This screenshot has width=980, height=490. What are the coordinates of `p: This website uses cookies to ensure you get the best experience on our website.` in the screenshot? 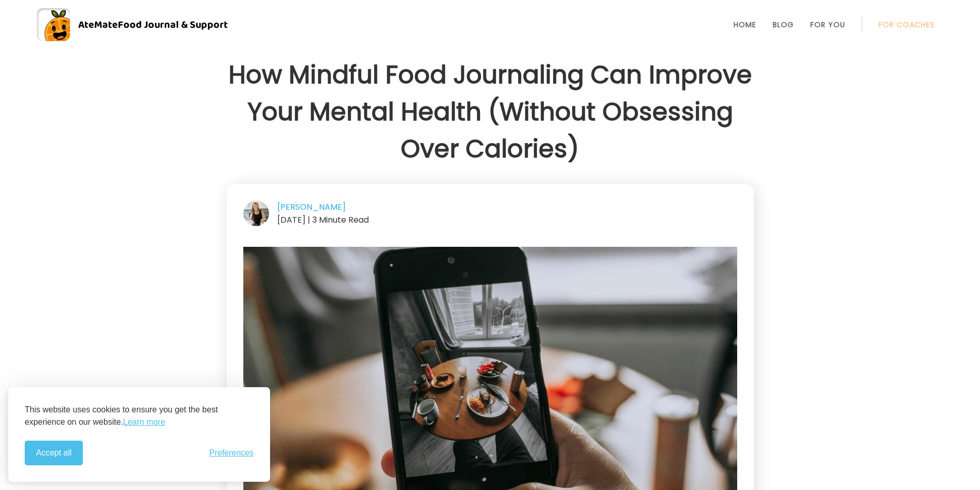 It's located at (139, 416).